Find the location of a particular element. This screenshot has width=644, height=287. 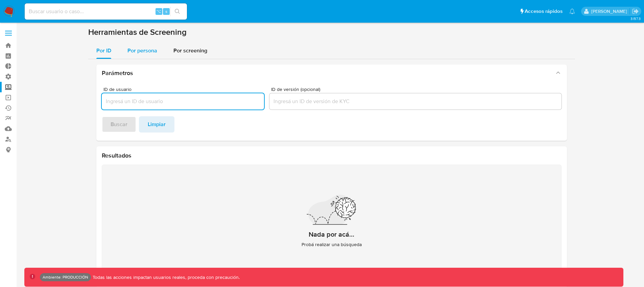

span: s is located at coordinates (166, 11).